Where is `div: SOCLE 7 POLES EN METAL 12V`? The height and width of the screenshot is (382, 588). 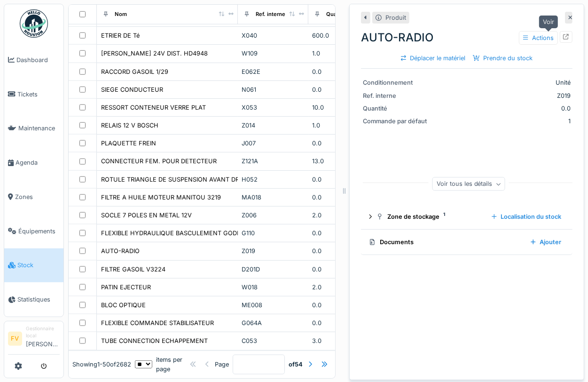
div: SOCLE 7 POLES EN METAL 12V is located at coordinates (146, 215).